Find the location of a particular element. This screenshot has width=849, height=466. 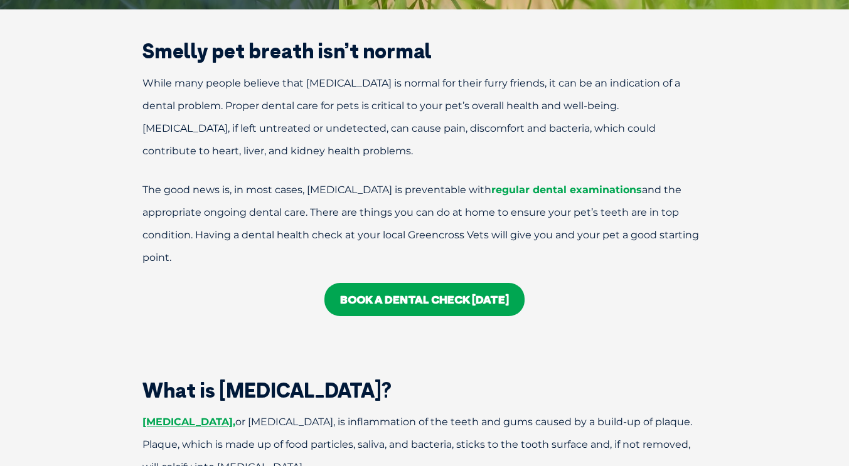

a: regular dental examinations is located at coordinates (566, 189).